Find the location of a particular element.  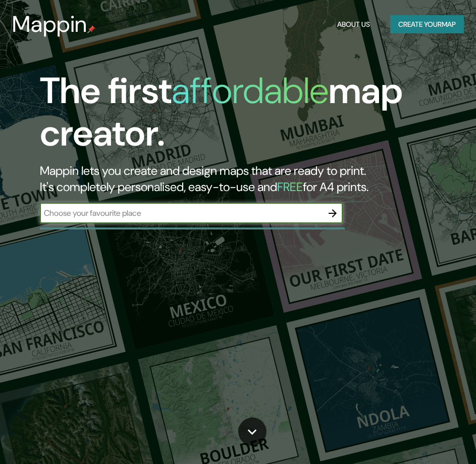

button: Create yourmap is located at coordinates (428, 24).